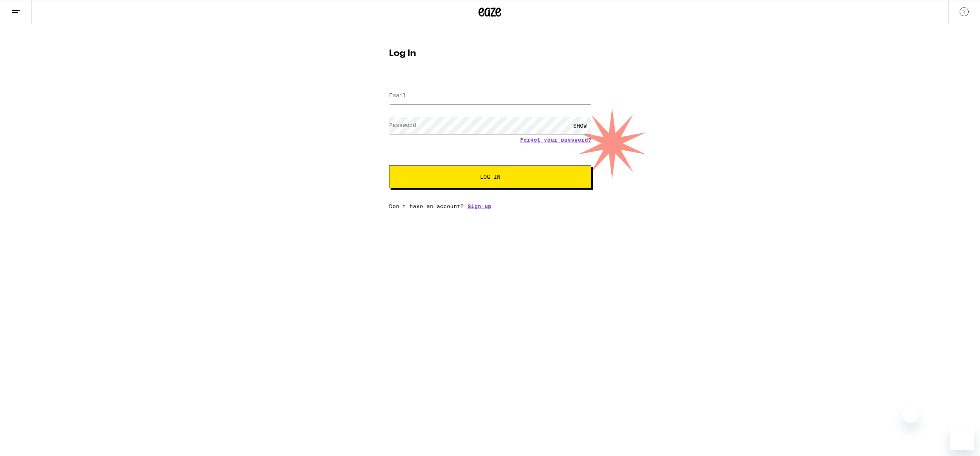 The image size is (980, 456). I want to click on a: Sign up, so click(480, 206).